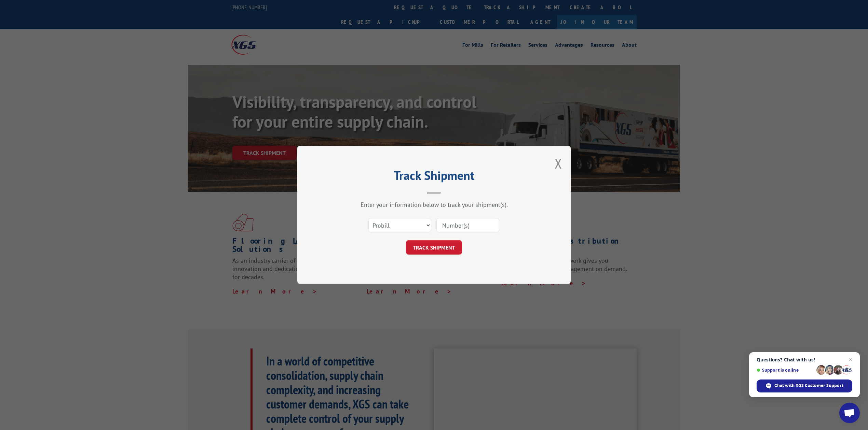  What do you see at coordinates (434, 178) in the screenshot?
I see `h2: Track Shipment` at bounding box center [434, 178].